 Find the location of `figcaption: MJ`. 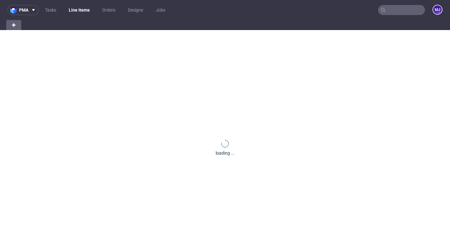

figcaption: MJ is located at coordinates (437, 10).